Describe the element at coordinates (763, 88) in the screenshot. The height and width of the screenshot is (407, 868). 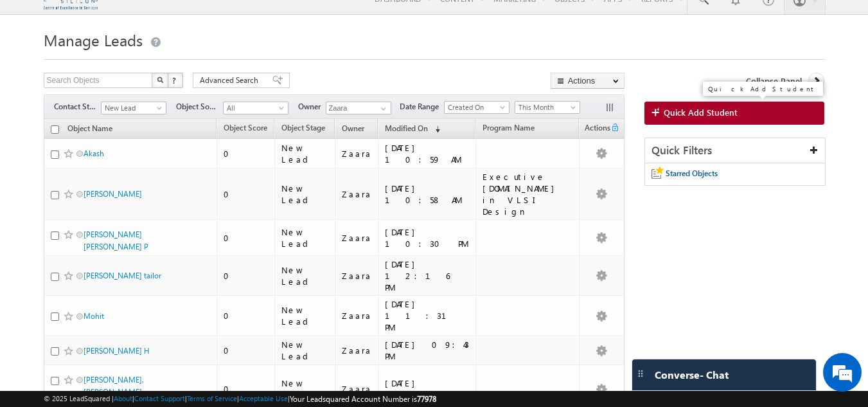
I see `div: Quick Add Student` at that location.